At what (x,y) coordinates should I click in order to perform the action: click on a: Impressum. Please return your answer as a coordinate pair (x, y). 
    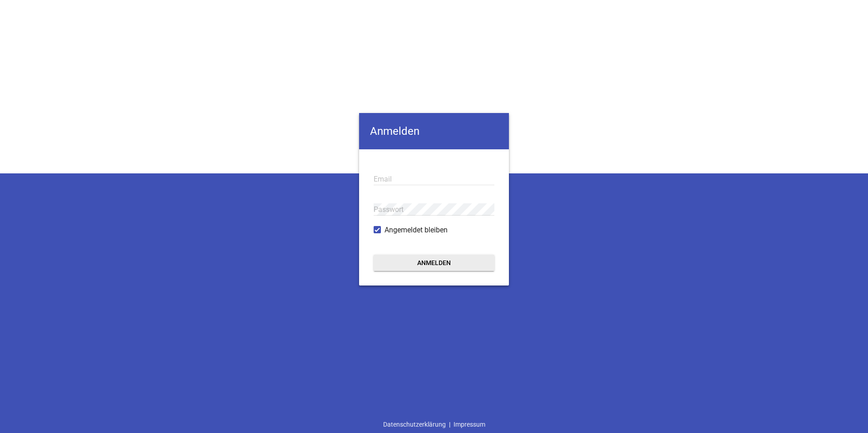
    Looking at the image, I should click on (470, 424).